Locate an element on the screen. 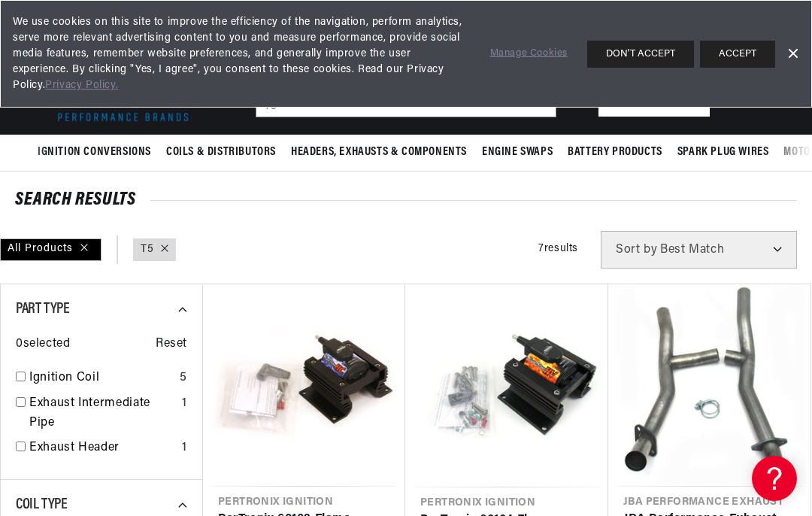 Image resolution: width=812 pixels, height=516 pixels. span: Spark Plug Wires is located at coordinates (723, 152).